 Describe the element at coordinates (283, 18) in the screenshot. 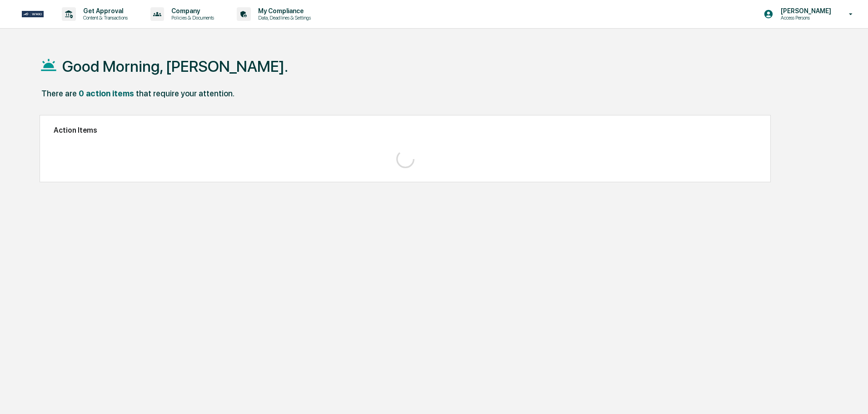

I see `p: Data, Deadlines & Settings` at that location.